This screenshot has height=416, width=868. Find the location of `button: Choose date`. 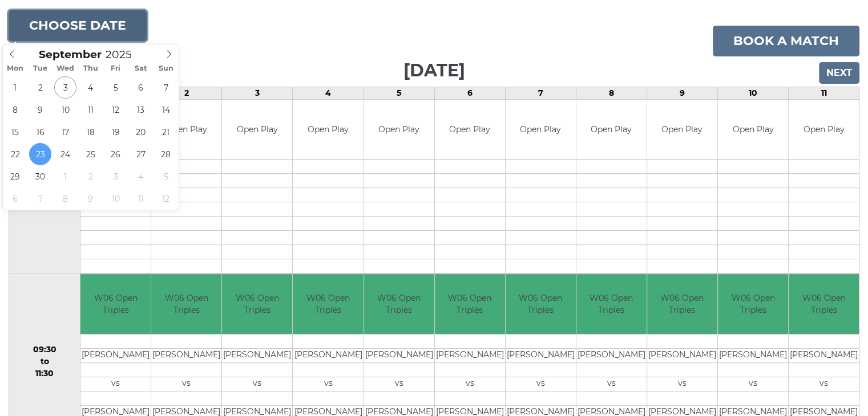

button: Choose date is located at coordinates (78, 25).